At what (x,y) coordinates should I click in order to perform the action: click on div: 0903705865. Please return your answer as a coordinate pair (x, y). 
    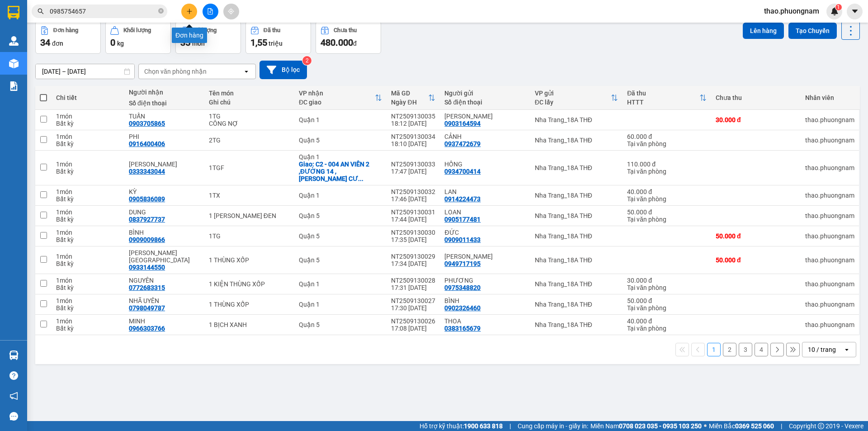
    Looking at the image, I should click on (147, 123).